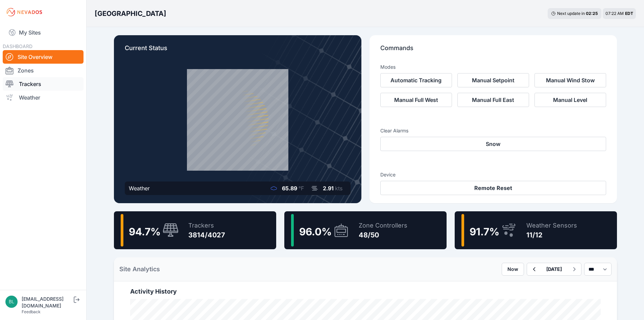  What do you see at coordinates (493, 100) in the screenshot?
I see `button: Manual Full East` at bounding box center [493, 100].